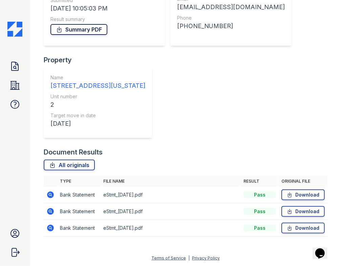 The image size is (341, 266). Describe the element at coordinates (231, 18) in the screenshot. I see `div: Phone` at that location.